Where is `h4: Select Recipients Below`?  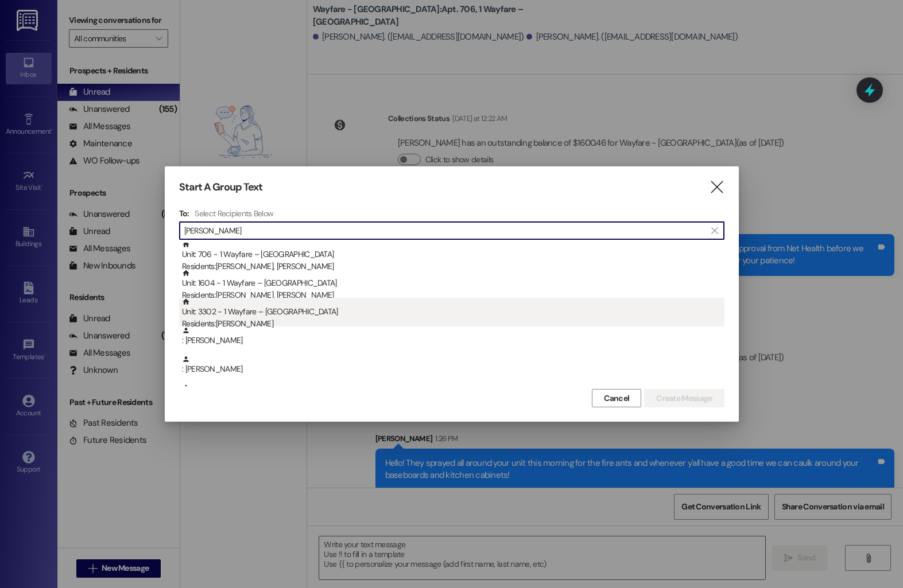
h4: Select Recipients Below is located at coordinates (234, 214).